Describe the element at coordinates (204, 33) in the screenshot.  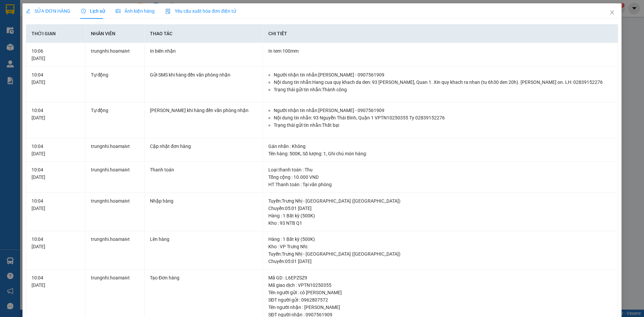
I see `th: Thao tác` at that location.